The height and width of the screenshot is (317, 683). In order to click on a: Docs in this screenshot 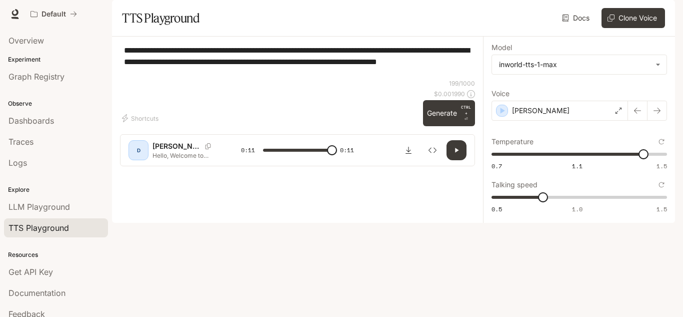, I will do `click(577, 18)`.